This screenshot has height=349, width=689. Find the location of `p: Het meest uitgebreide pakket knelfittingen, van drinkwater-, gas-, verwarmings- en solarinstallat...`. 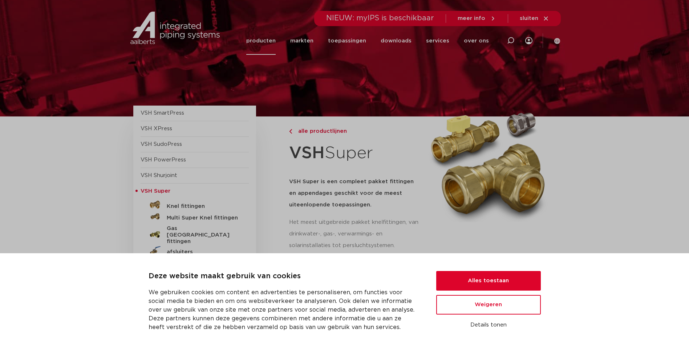

p: Het meest uitgebreide pakket knelfittingen, van drinkwater-, gas-, verwarmings- en solarinstallat... is located at coordinates (355, 234).